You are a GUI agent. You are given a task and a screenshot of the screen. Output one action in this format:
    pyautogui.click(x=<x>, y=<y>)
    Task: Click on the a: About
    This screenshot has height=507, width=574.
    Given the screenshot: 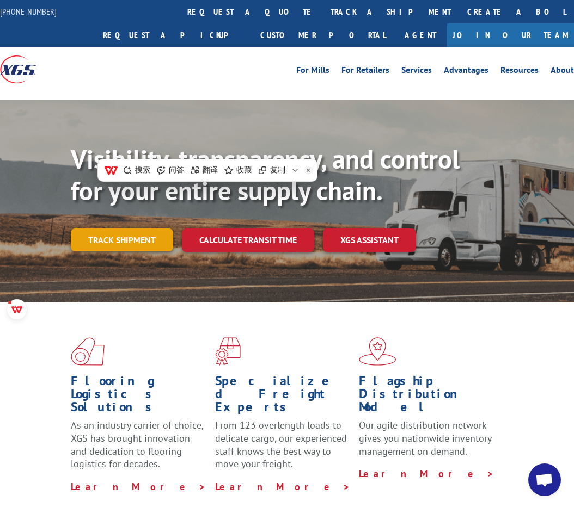 What is the action you would take?
    pyautogui.click(x=562, y=72)
    